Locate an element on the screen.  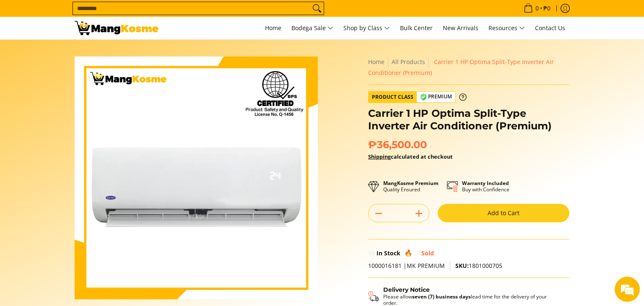
a: Bulk Center is located at coordinates (416, 28).